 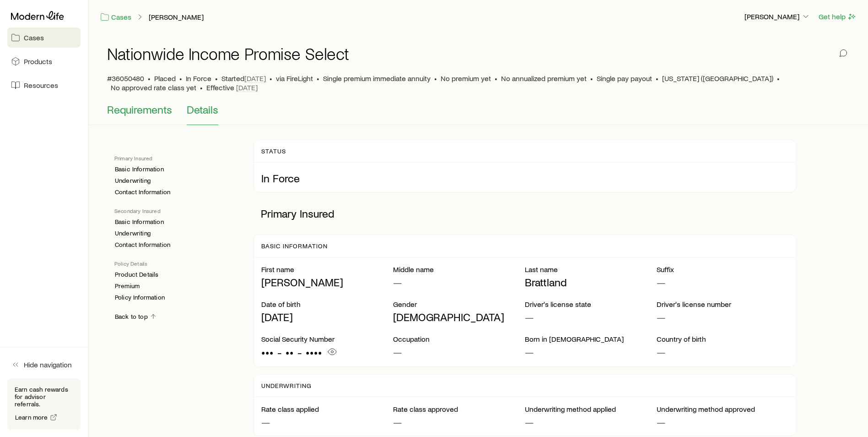 What do you see at coordinates (624, 78) in the screenshot?
I see `span: Single pay payout` at bounding box center [624, 78].